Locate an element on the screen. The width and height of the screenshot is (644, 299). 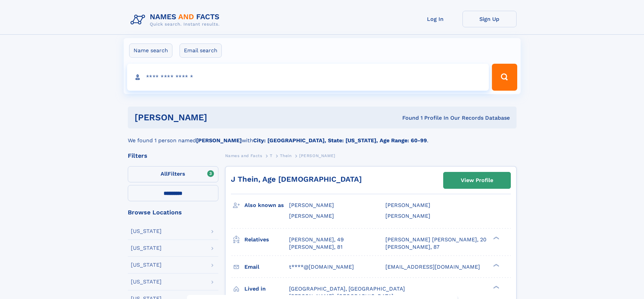
span: T is located at coordinates (271, 156).